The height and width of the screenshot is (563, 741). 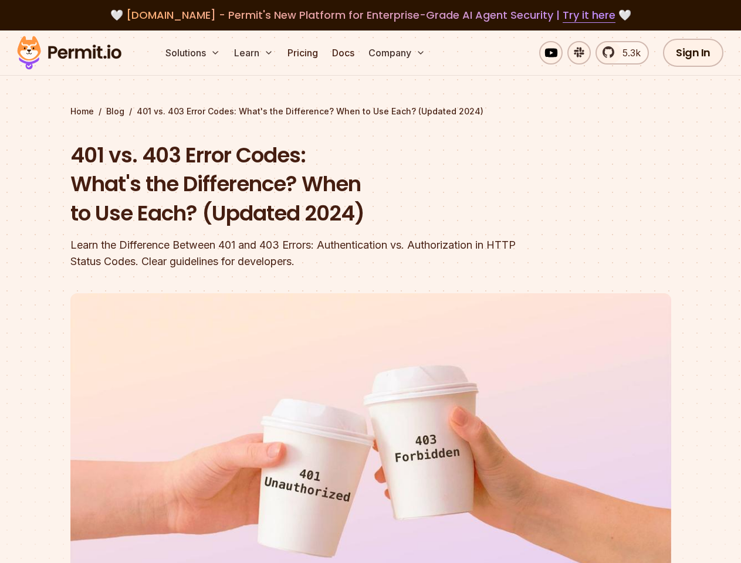 What do you see at coordinates (69, 53) in the screenshot?
I see `img: Permit logo` at bounding box center [69, 53].